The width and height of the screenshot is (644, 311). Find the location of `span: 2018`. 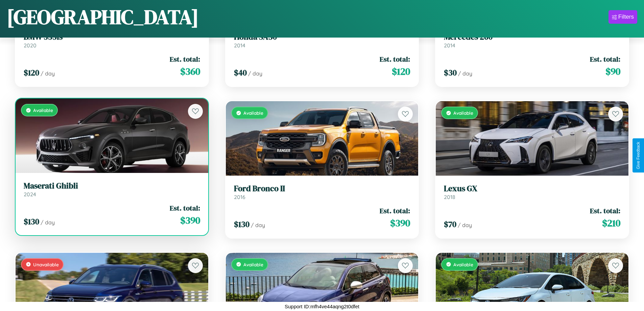

span: 2018 is located at coordinates (450, 197).